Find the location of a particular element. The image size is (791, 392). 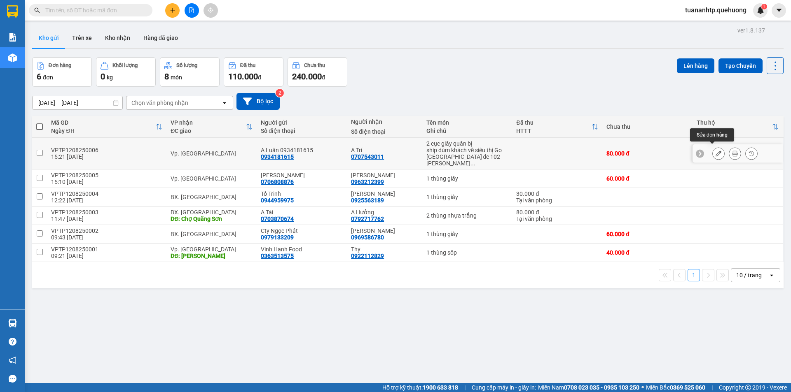

button: Đã thu110.000đ is located at coordinates (253, 72).